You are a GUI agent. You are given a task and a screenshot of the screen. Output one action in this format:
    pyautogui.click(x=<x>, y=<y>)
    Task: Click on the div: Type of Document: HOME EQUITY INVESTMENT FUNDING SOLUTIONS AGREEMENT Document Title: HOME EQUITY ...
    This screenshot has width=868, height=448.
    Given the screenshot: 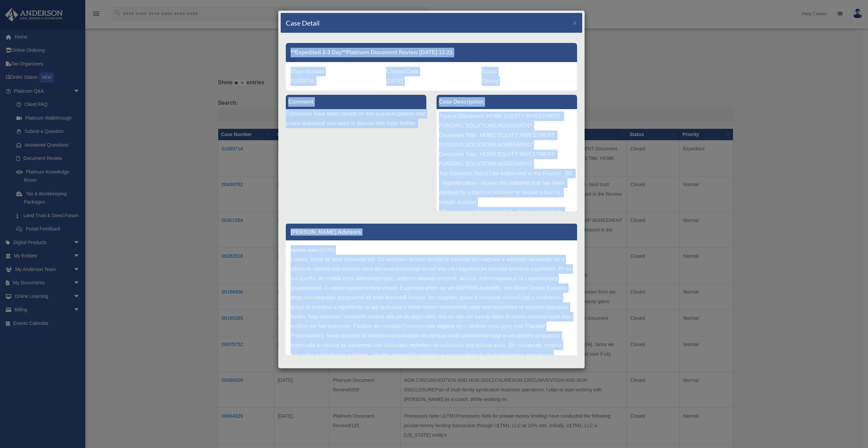 What is the action you would take?
    pyautogui.click(x=507, y=160)
    